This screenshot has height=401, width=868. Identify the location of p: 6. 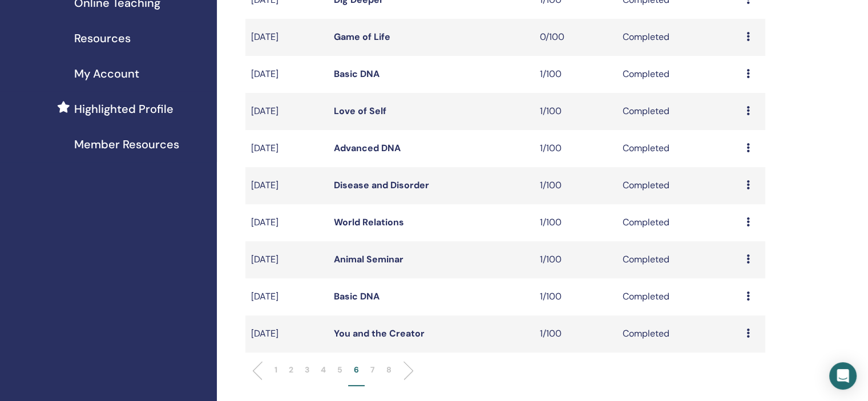
(356, 370).